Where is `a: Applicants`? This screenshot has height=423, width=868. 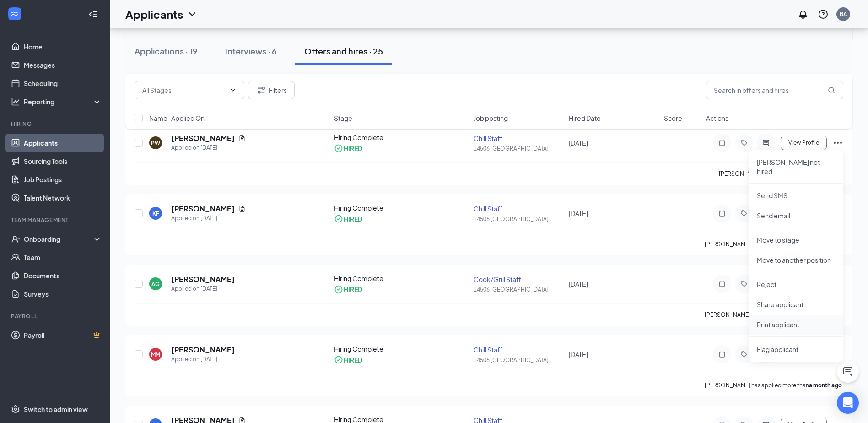 a: Applicants is located at coordinates (63, 143).